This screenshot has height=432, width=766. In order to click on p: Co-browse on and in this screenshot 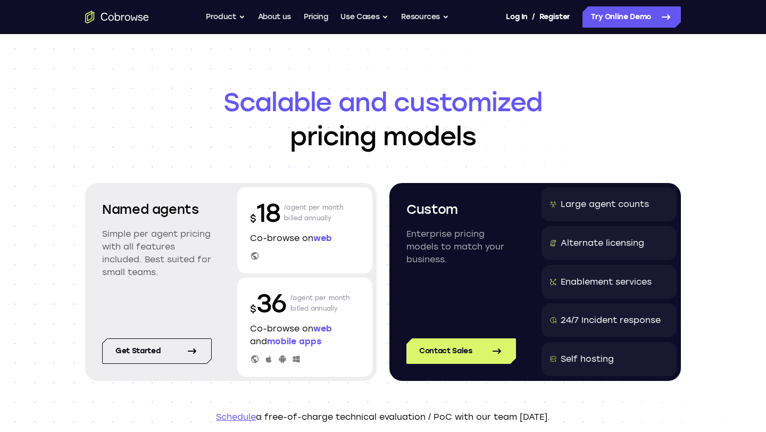, I will do `click(305, 335)`.